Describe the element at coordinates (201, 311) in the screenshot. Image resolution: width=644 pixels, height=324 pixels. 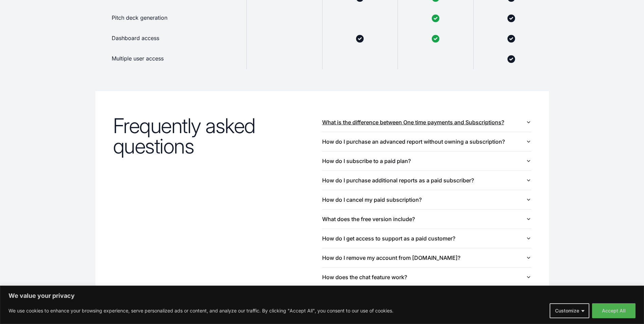
I see `p: We use cookies to enhance your browsing experience, serve personalized ads or content, and analyz...` at that location.